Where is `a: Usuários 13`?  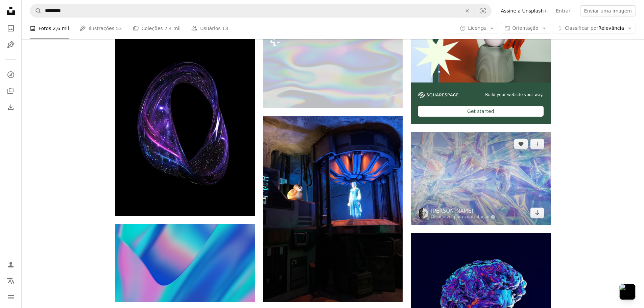 a: Usuários 13 is located at coordinates (210, 29).